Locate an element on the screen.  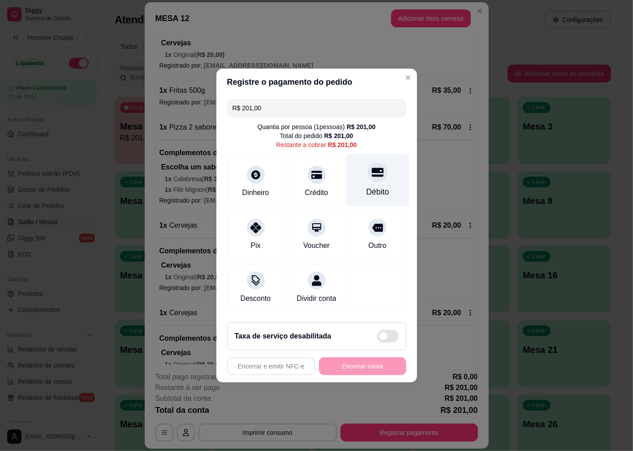
div: Crédito is located at coordinates (317, 193).